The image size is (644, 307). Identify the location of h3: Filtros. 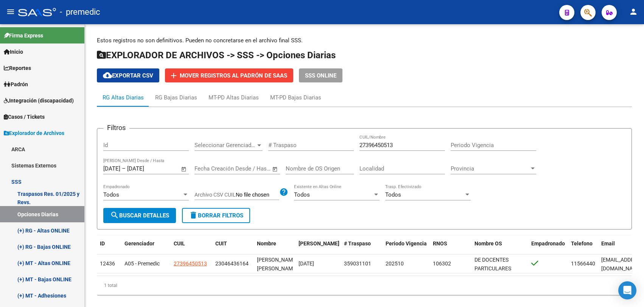
(116, 128).